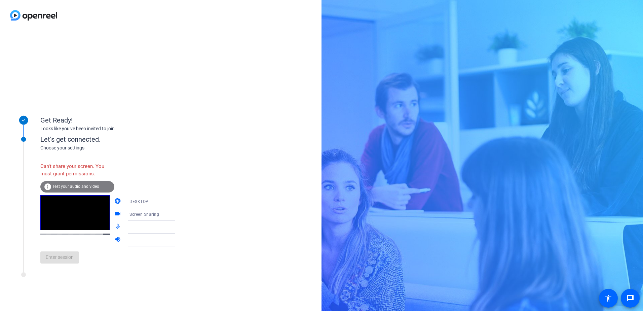 The width and height of the screenshot is (643, 311). What do you see at coordinates (118, 214) in the screenshot?
I see `mat-icon: videocam` at bounding box center [118, 214].